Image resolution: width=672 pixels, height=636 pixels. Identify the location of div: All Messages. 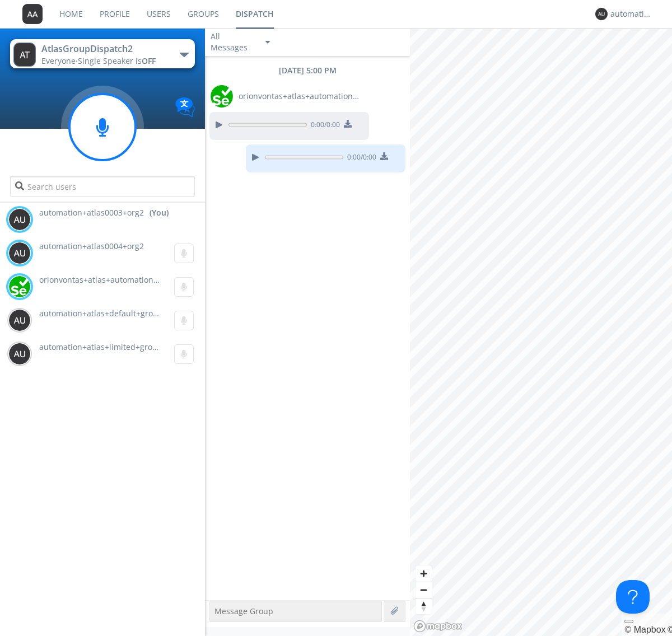
(233, 42).